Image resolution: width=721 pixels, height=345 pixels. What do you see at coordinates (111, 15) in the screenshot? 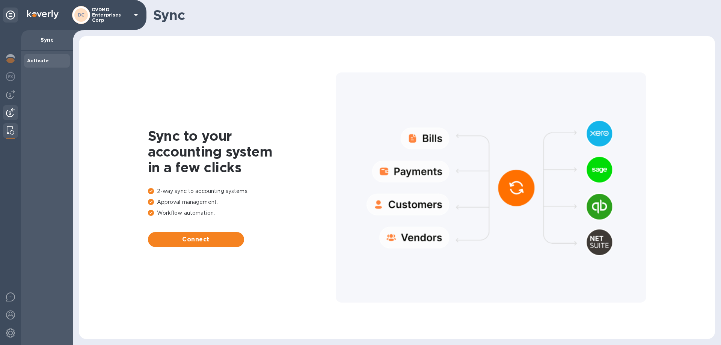
I see `p: DVDMD Enterprises Corp` at bounding box center [111, 15].